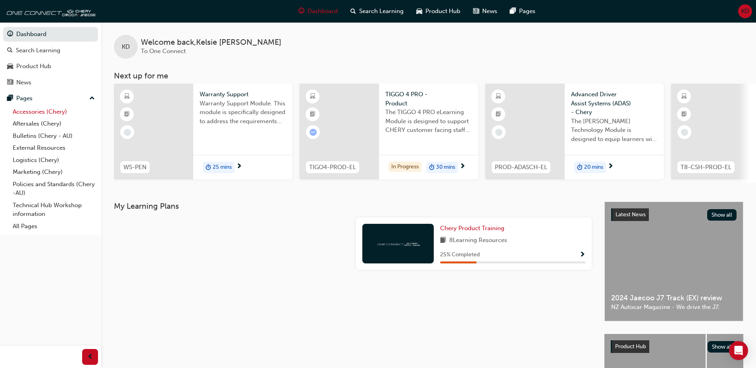 This screenshot has height=368, width=756. Describe the element at coordinates (34, 66) in the screenshot. I see `div: Product Hub` at that location.